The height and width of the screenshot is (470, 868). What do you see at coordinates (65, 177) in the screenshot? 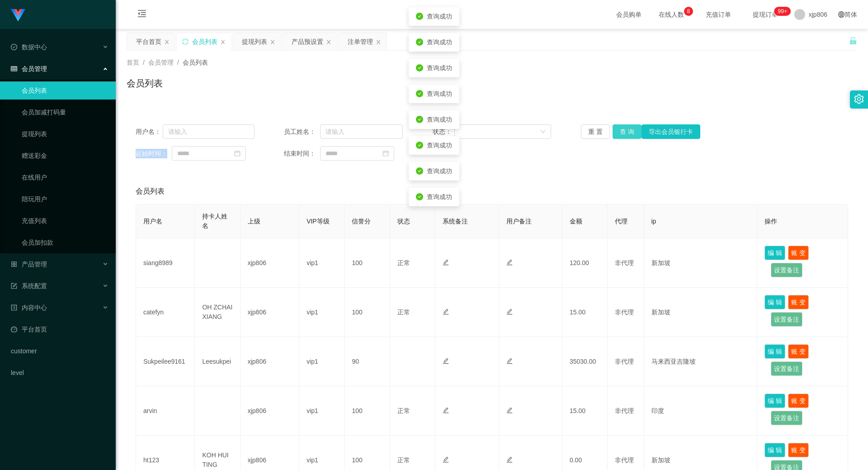
I see `a: 在线用户` at bounding box center [65, 177].